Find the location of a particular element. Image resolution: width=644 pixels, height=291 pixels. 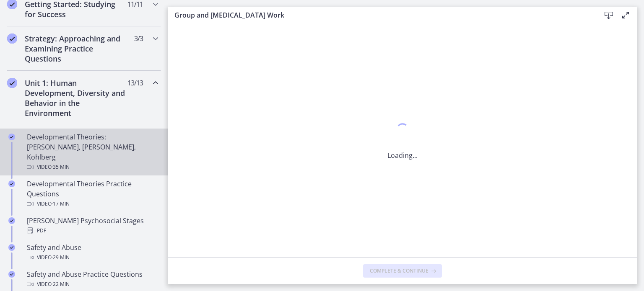

div: Developmental Theories Practice Questions is located at coordinates (92, 194).